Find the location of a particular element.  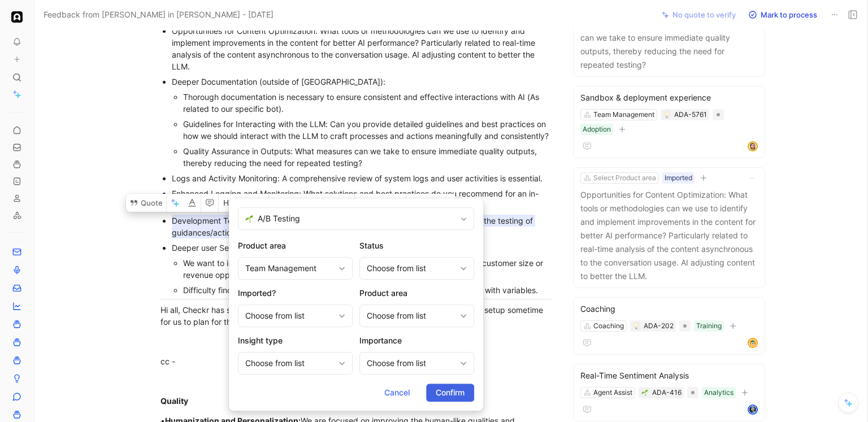

div: Team Management is located at coordinates (289, 268).